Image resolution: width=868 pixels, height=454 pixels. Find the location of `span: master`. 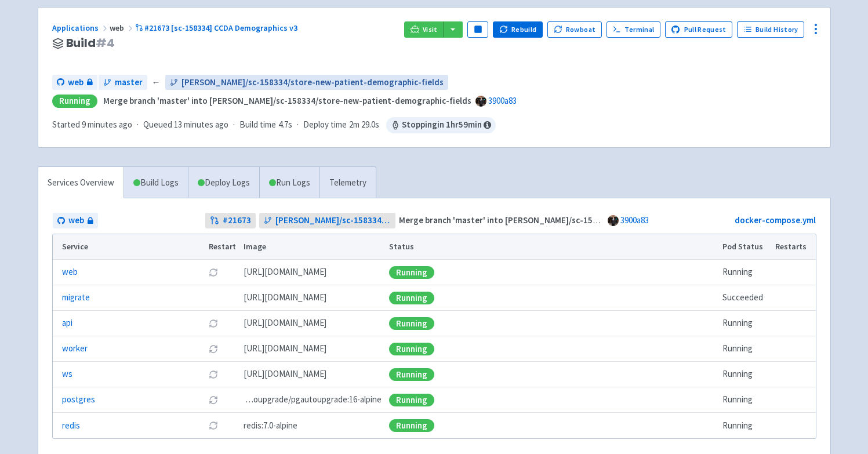

span: master is located at coordinates (129, 83).